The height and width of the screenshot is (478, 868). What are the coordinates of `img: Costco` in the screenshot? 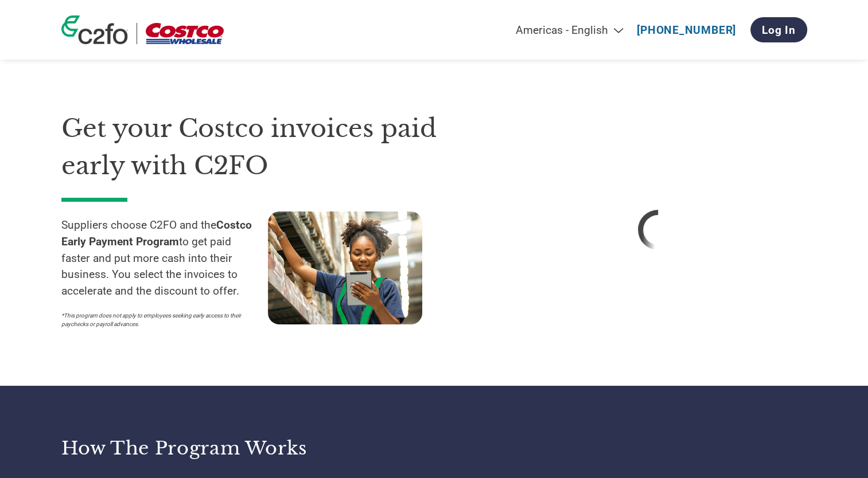 It's located at (185, 33).